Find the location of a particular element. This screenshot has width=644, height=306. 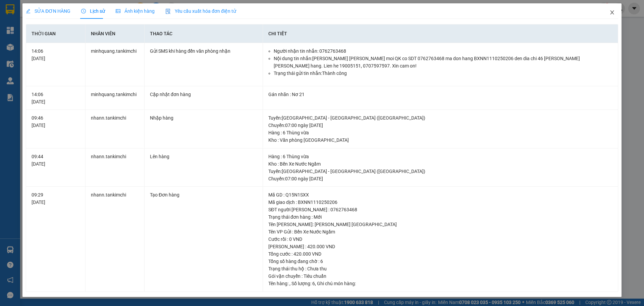

th: Thao tác is located at coordinates (204, 34).